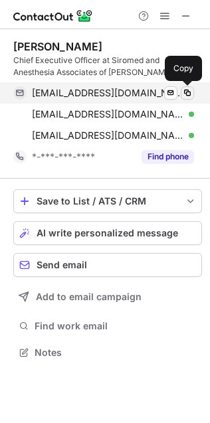 Image resolution: width=210 pixels, height=423 pixels. Describe the element at coordinates (107, 201) in the screenshot. I see `div: Save to List / ATS / CRM` at that location.